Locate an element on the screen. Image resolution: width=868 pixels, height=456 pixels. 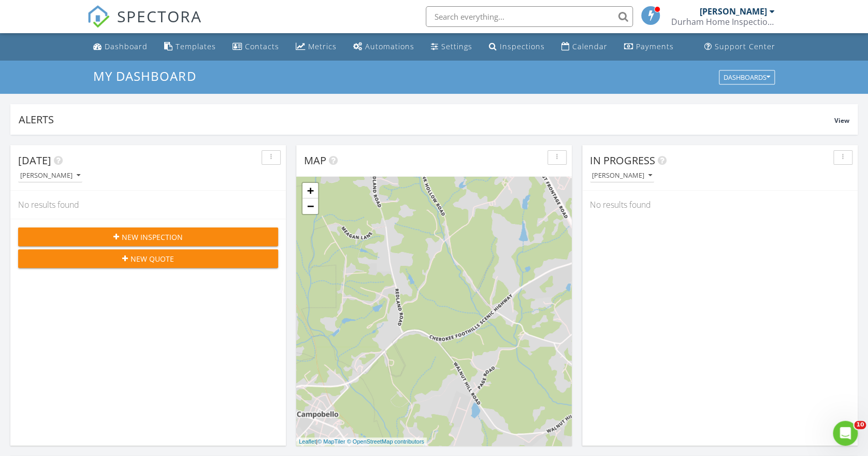
div: Templates is located at coordinates (196, 46).